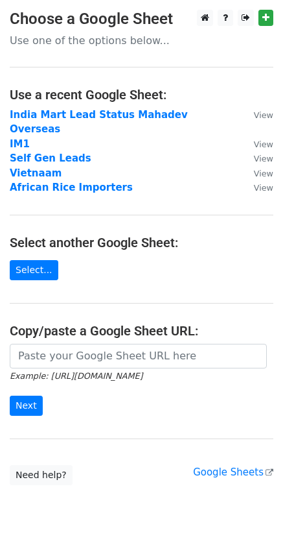 Image resolution: width=283 pixels, height=554 pixels. I want to click on a: Select..., so click(34, 270).